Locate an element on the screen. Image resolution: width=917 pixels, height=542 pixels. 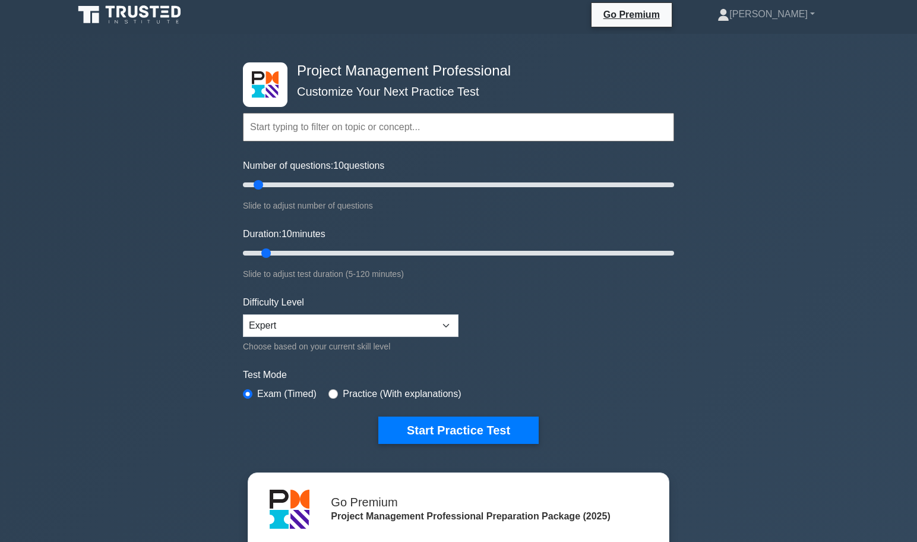
label: Number of questions: questions is located at coordinates (314, 166).